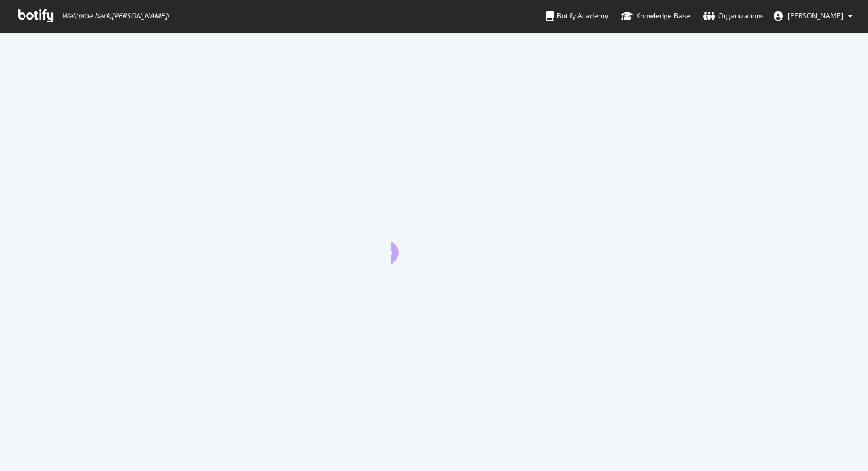 The height and width of the screenshot is (471, 868). Describe the element at coordinates (434, 242) in the screenshot. I see `div: animation` at that location.